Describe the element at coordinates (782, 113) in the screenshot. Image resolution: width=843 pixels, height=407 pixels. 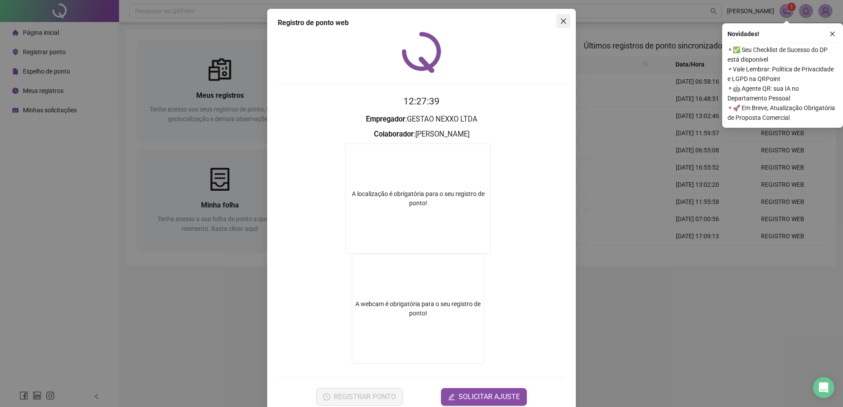
I see `span: ⚬ 🚀 Em Breve, Atualização Obrigatória de Proposta Comercial` at that location.